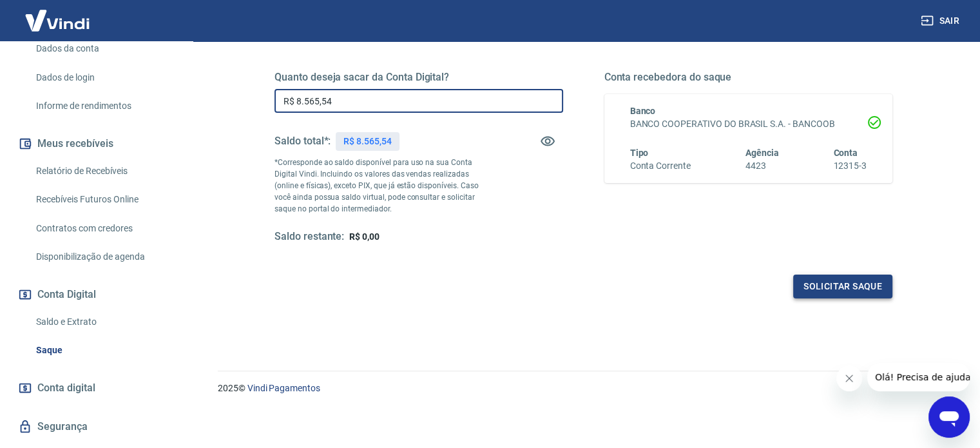 This screenshot has height=448, width=980. What do you see at coordinates (58, 14) in the screenshot?
I see `span: Olá! Precisa de ajuda?` at bounding box center [58, 14].